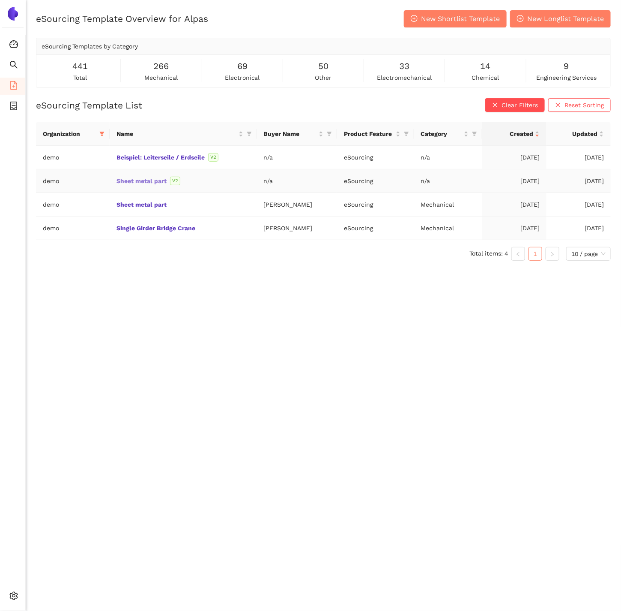 The width and height of the screenshot is (621, 611). What do you see at coordinates (461, 18) in the screenshot?
I see `span: New Shortlist Template` at bounding box center [461, 18].